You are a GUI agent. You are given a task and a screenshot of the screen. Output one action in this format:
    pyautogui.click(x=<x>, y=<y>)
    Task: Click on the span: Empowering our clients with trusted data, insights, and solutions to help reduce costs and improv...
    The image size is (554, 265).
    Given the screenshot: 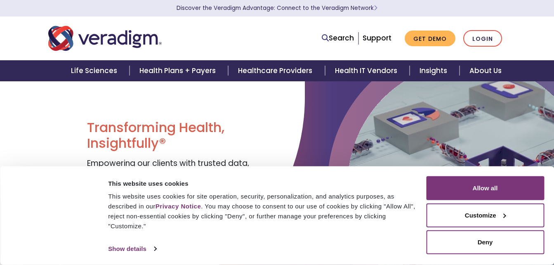 What is the action you would take?
    pyautogui.click(x=178, y=181)
    